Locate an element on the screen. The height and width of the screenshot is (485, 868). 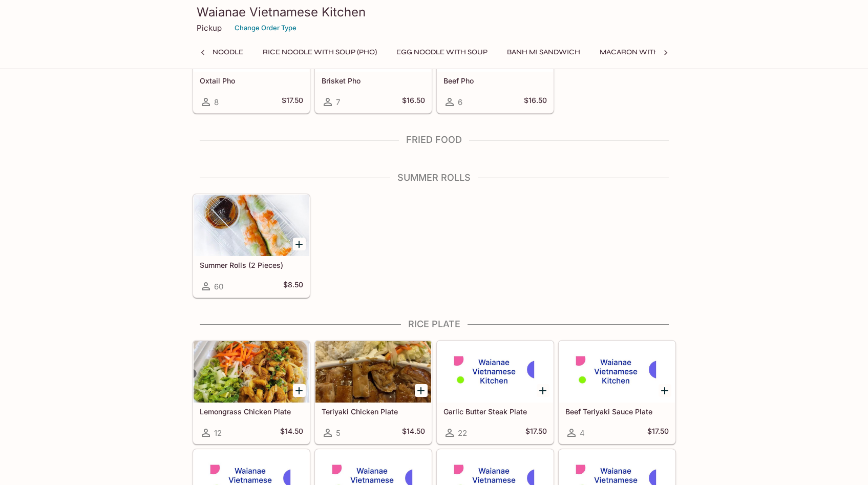
h5: Oxtail Pho is located at coordinates (252, 80).